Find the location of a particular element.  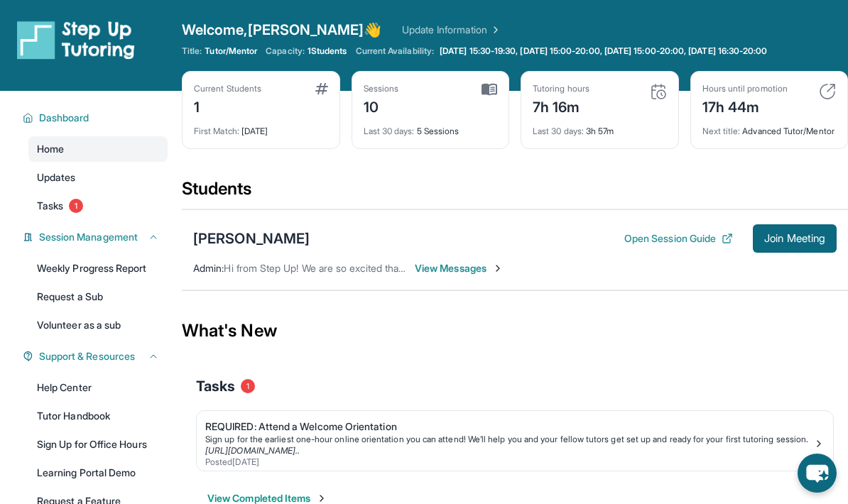

span: Tutor/Mentor is located at coordinates (231, 51).